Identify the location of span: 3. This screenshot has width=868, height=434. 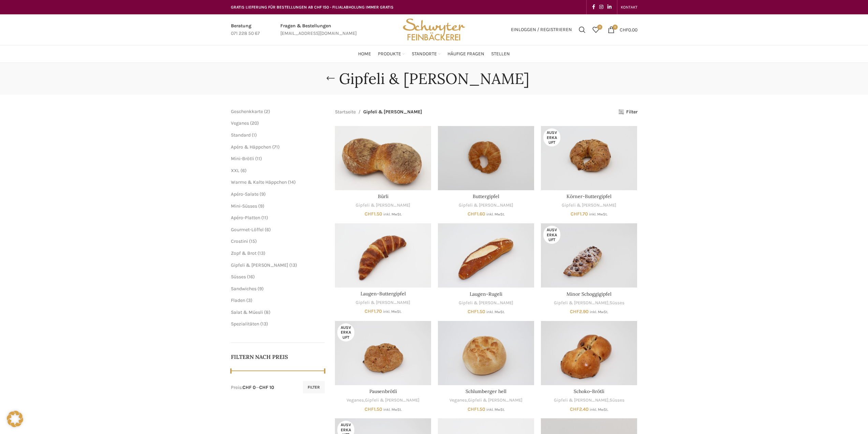
(250, 300).